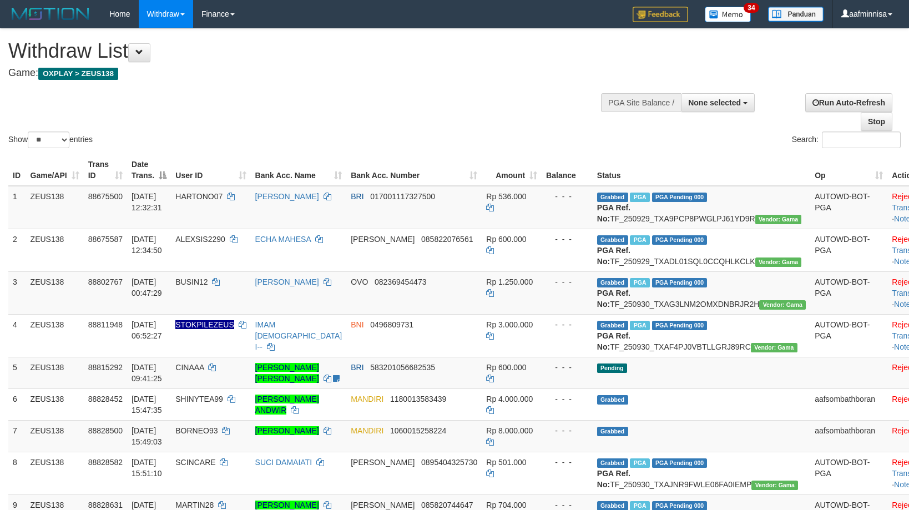 This screenshot has height=510, width=909. I want to click on td: 2, so click(17, 250).